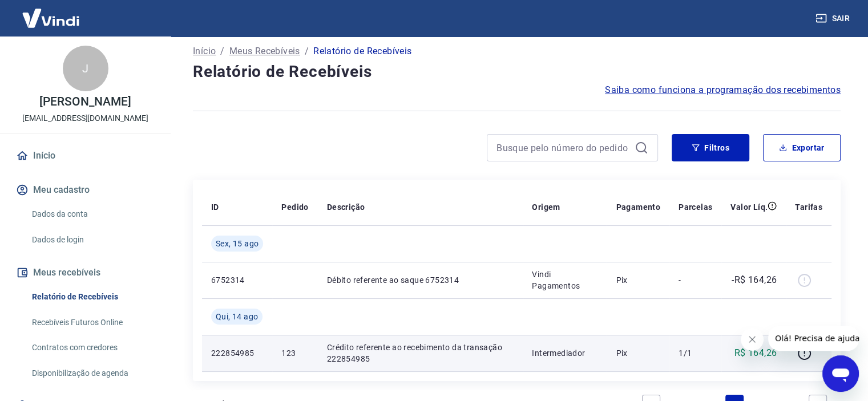 The width and height of the screenshot is (868, 401). What do you see at coordinates (420, 353) in the screenshot?
I see `p: Crédito referente ao recebimento da transação 222854985` at bounding box center [420, 353].